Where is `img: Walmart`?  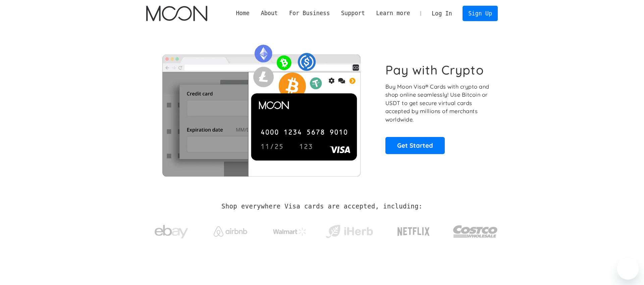
img: Walmart is located at coordinates (290, 232).